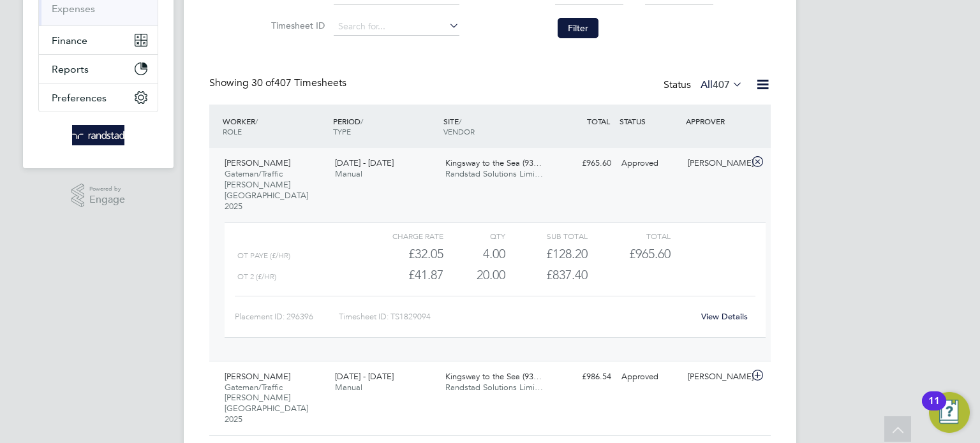  I want to click on div: 20.00, so click(474, 275).